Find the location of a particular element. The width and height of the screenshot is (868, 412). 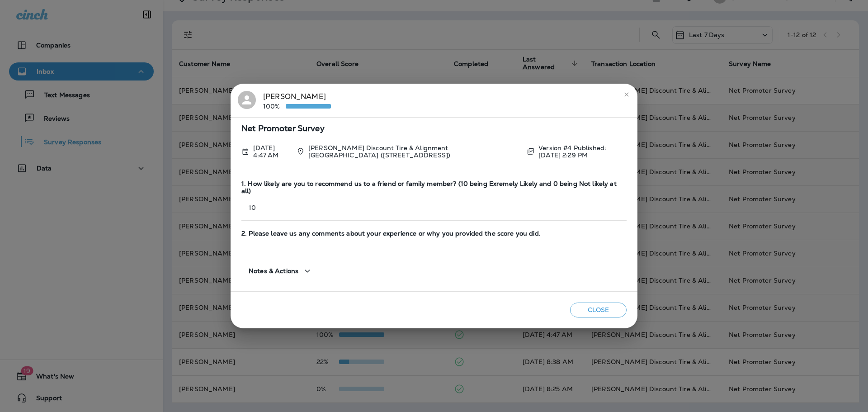

p: Sep 19, 2025 4:47 AM is located at coordinates (272, 152).